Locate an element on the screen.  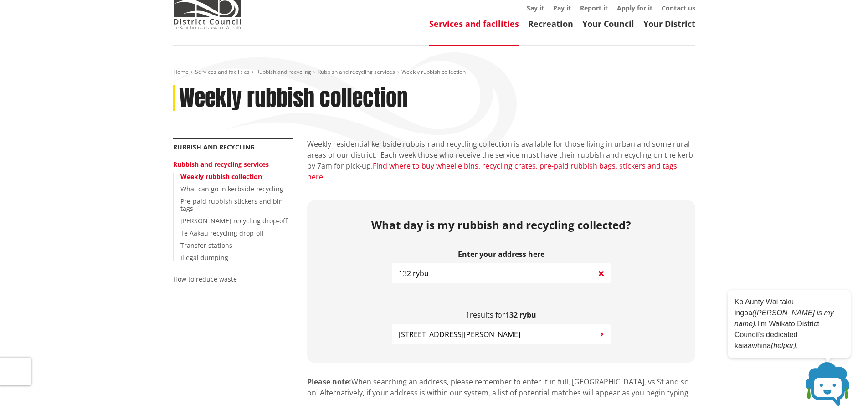
a: Transfer stations is located at coordinates (207, 245).